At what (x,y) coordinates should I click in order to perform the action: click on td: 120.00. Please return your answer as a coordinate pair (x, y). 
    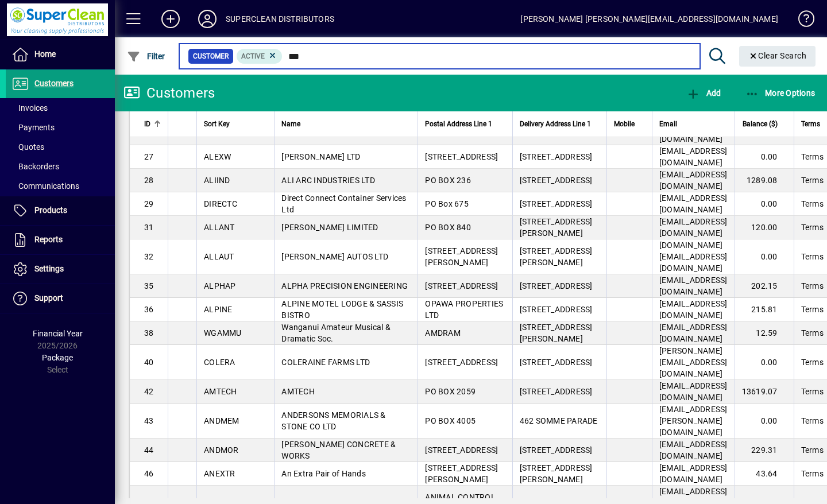
    Looking at the image, I should click on (764, 227).